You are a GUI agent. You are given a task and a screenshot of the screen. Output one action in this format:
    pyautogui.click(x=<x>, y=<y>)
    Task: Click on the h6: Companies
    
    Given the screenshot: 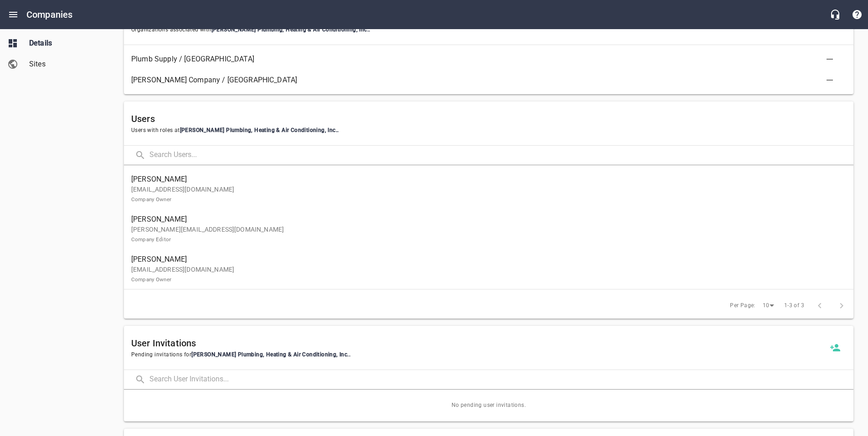 What is the action you would take?
    pyautogui.click(x=49, y=14)
    